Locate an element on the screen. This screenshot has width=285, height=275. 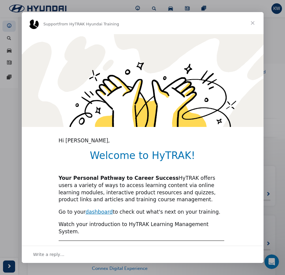
div: Watch your introduction to HyTRAK Learning Management System. is located at coordinates (143, 228).